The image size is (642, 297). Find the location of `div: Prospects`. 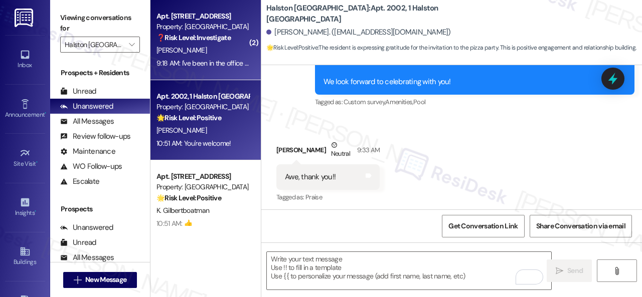

div: Prospects is located at coordinates (100, 209).